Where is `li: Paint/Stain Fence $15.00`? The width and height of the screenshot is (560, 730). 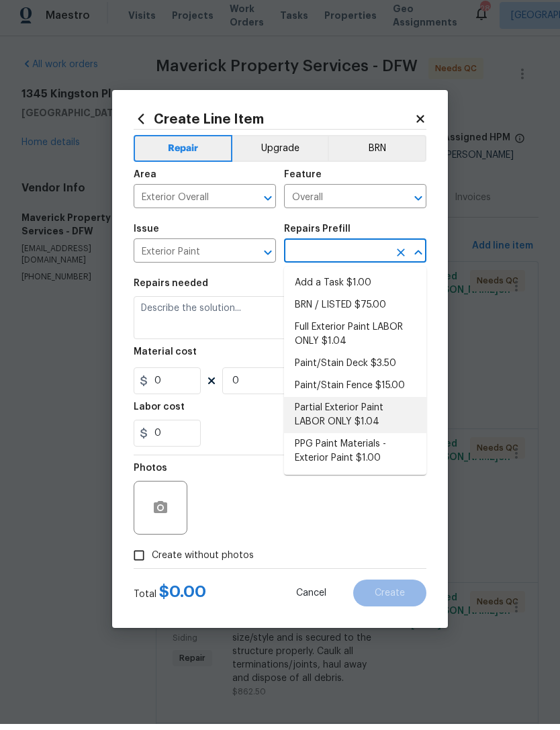 li: Paint/Stain Fence $15.00 is located at coordinates (355, 392).